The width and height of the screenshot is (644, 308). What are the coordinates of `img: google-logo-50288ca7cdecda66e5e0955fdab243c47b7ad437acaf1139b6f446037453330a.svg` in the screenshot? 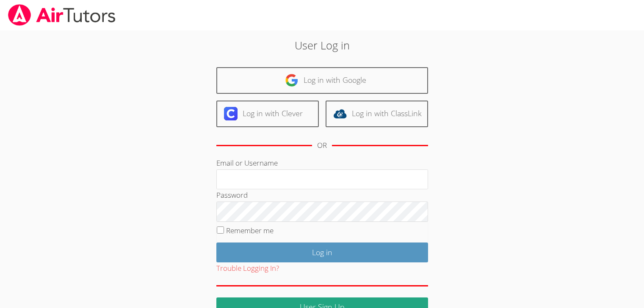 It's located at (292, 80).